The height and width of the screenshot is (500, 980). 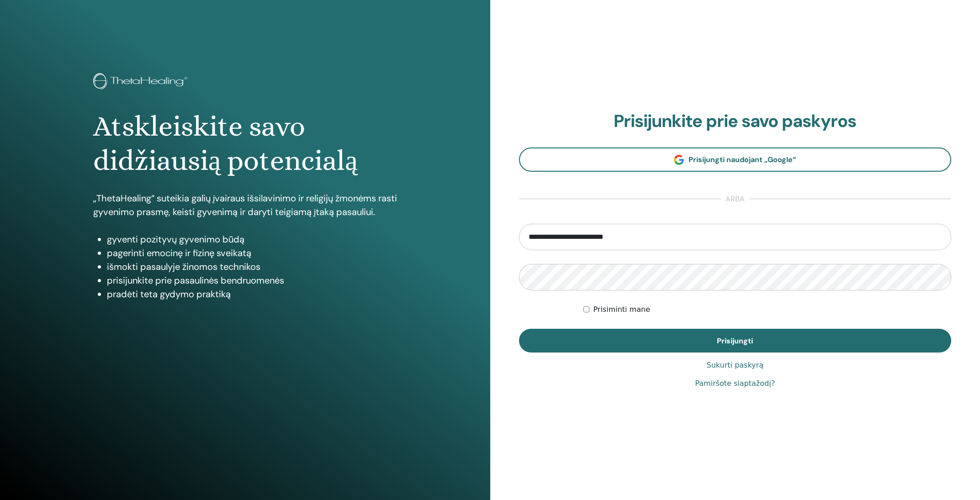 What do you see at coordinates (742, 159) in the screenshot?
I see `font: Prisijungti naudojant „Google“` at bounding box center [742, 159].